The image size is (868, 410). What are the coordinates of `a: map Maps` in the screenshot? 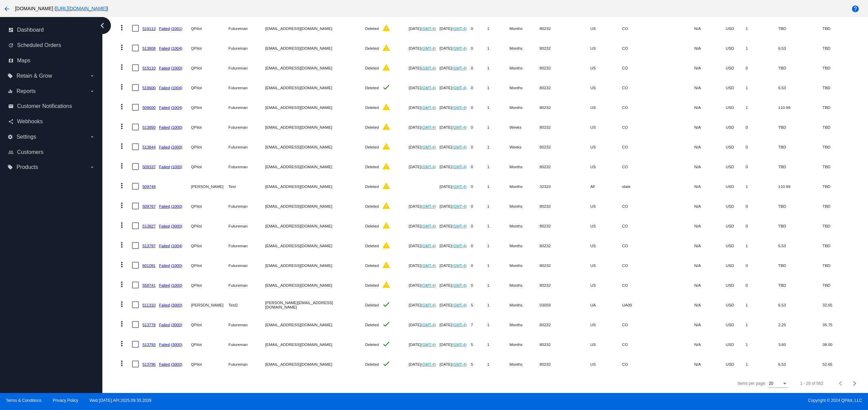 It's located at (52, 60).